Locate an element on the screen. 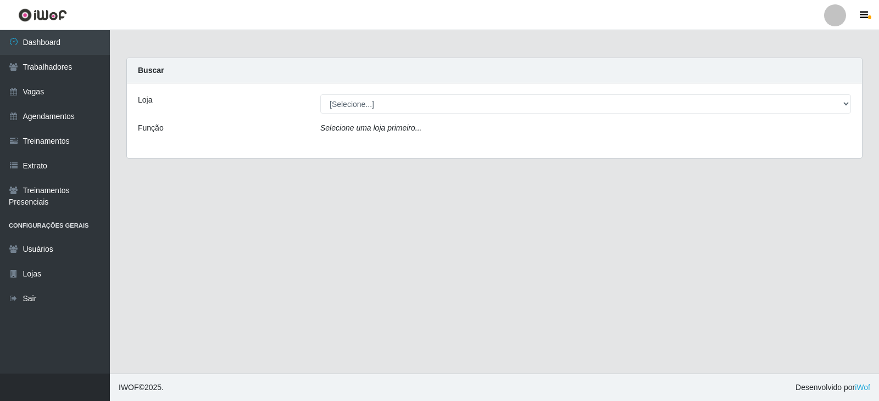 Image resolution: width=879 pixels, height=401 pixels. span: Desenvolvido por is located at coordinates (833, 388).